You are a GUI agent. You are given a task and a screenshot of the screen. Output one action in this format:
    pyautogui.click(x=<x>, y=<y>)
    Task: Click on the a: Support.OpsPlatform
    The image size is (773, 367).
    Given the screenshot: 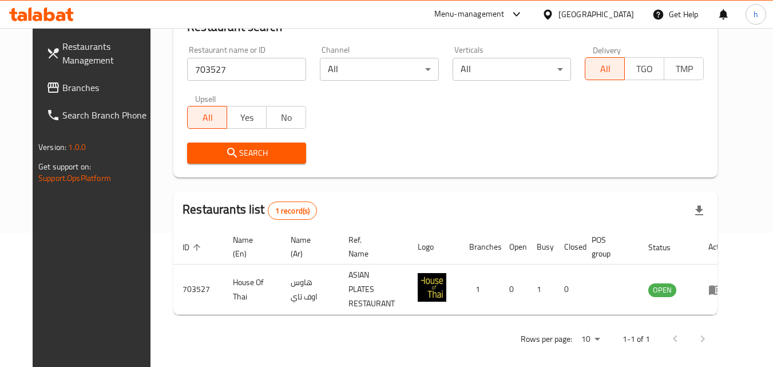 What is the action you would take?
    pyautogui.click(x=74, y=178)
    